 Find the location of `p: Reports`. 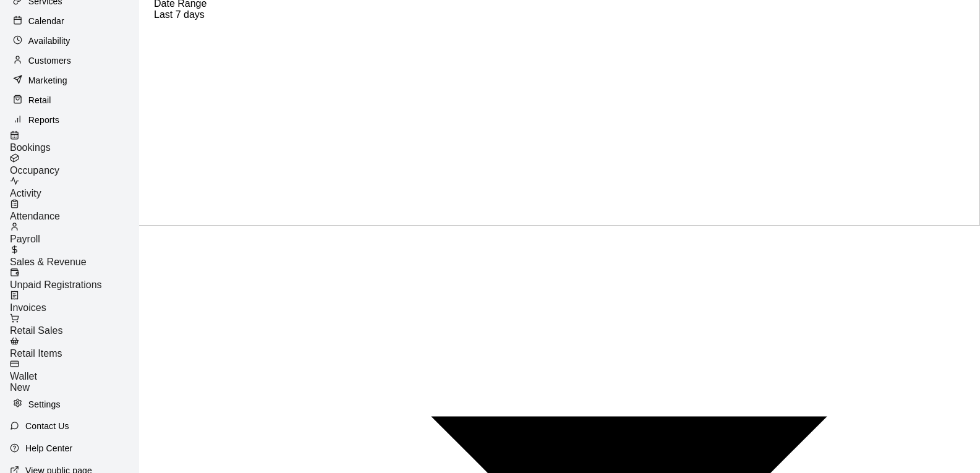

p: Reports is located at coordinates (44, 120).